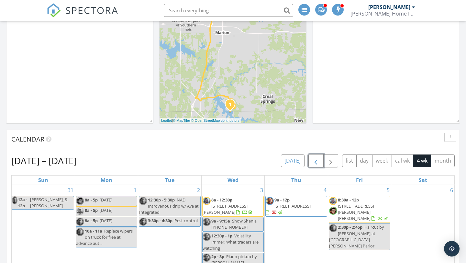  Describe the element at coordinates (135, 190) in the screenshot. I see `a: Go to September 1, 2025` at that location.